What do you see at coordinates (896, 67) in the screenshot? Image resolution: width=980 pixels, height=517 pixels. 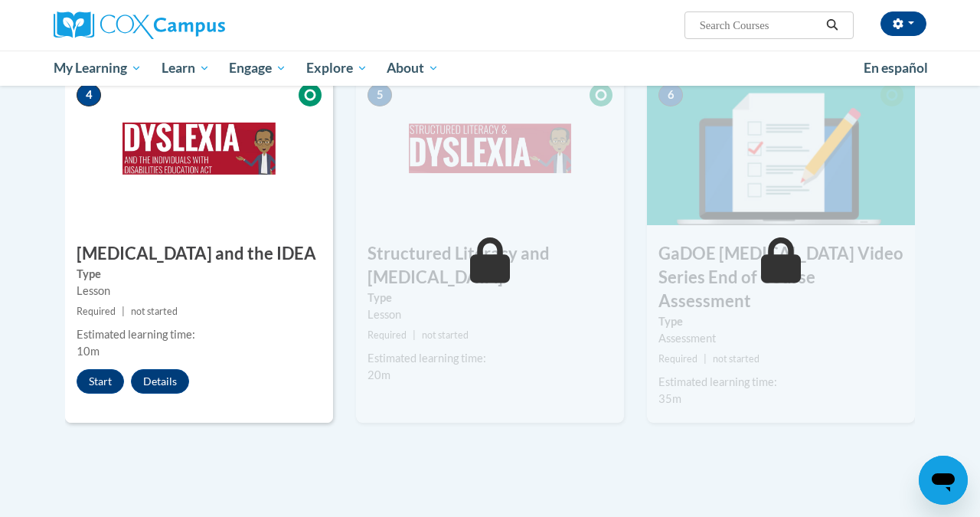 I see `span: En español` at bounding box center [896, 67].